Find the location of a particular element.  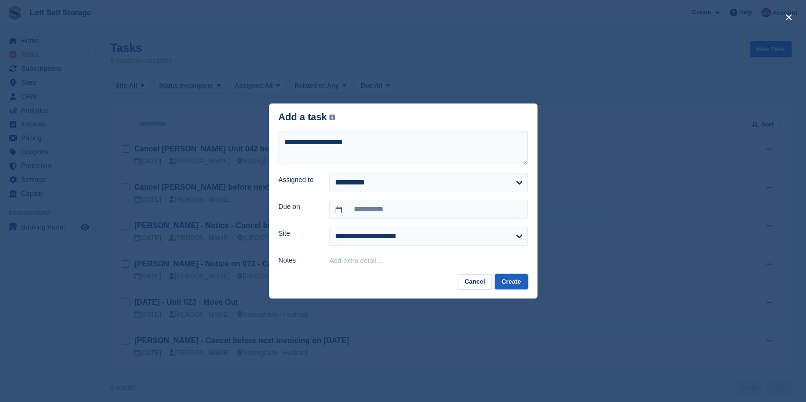

button: Cancel is located at coordinates (475, 282).